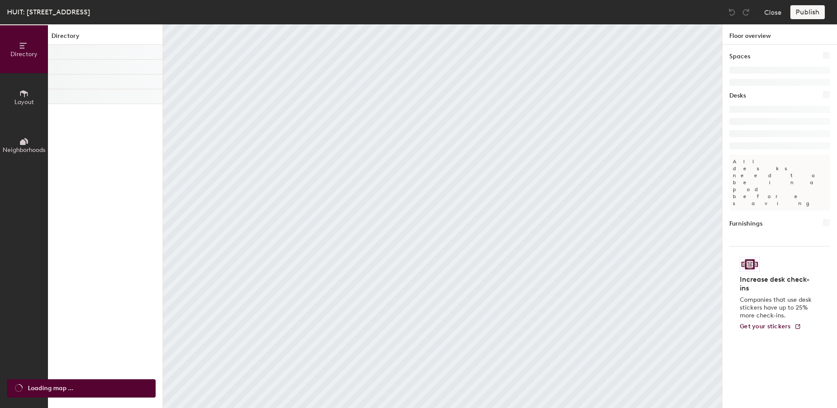 The height and width of the screenshot is (408, 837). Describe the element at coordinates (745, 12) in the screenshot. I see `img: Redo` at that location.